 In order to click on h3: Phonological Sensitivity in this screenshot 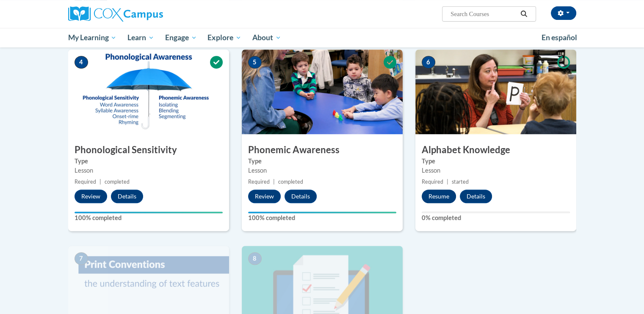, I will do `click(149, 150)`.